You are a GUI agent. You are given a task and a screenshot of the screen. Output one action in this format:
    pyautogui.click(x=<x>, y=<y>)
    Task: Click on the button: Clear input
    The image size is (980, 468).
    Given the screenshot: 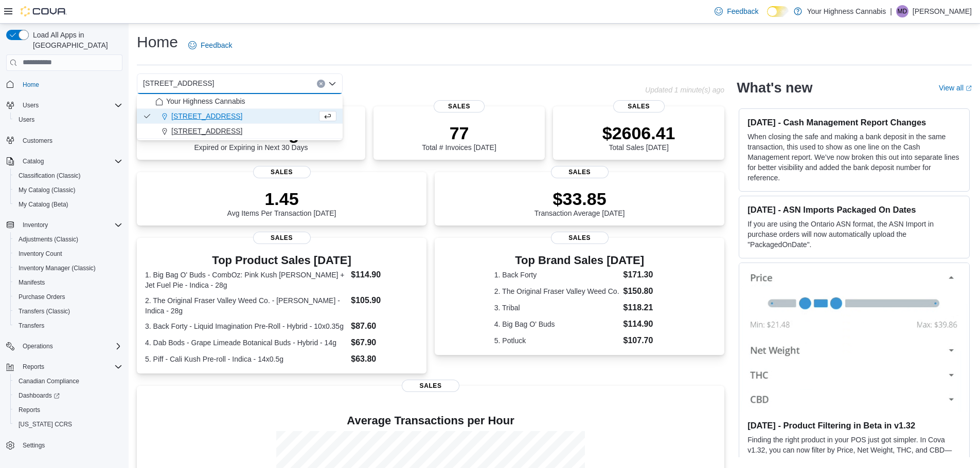 What is the action you would take?
    pyautogui.click(x=321, y=84)
    